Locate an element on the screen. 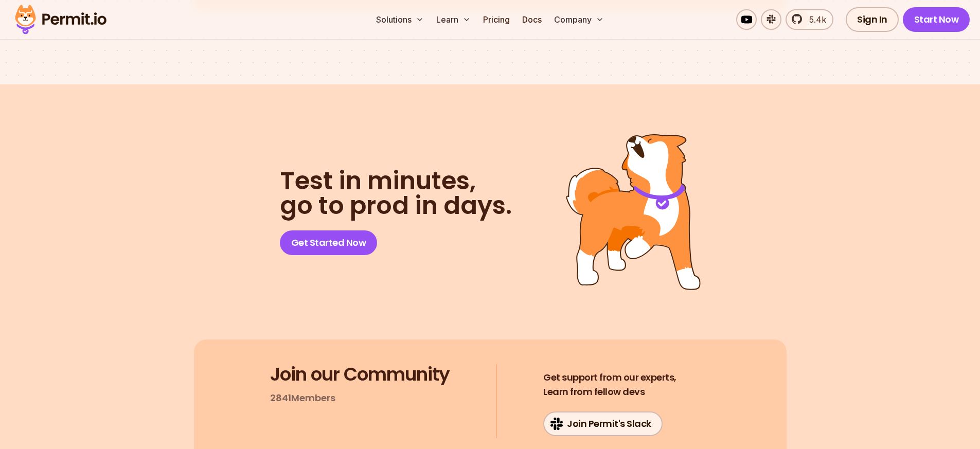  a: Sign In is located at coordinates (873, 19).